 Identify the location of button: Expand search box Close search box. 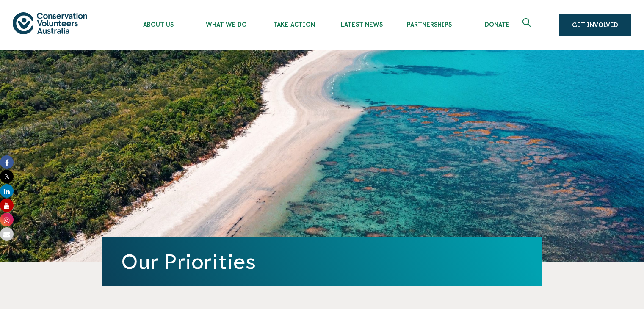
(528, 25).